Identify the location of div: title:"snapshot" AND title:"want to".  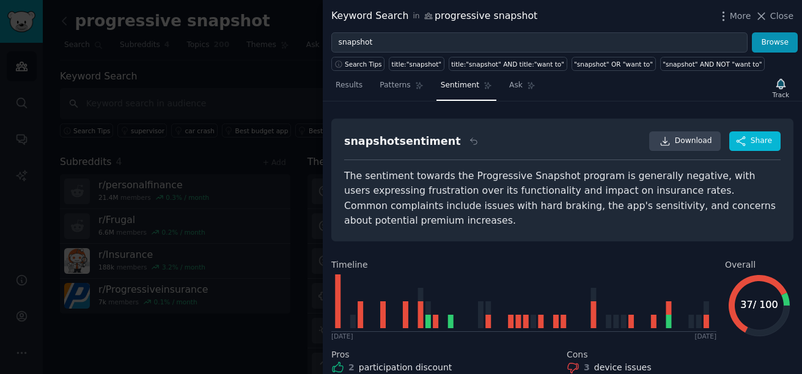
(508, 64).